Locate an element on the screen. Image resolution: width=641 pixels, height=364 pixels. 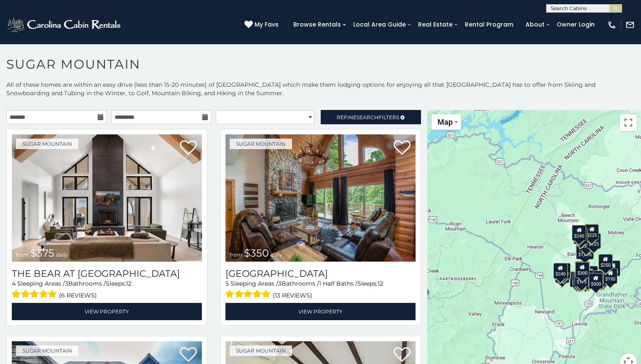
div: $200 is located at coordinates (590, 274).